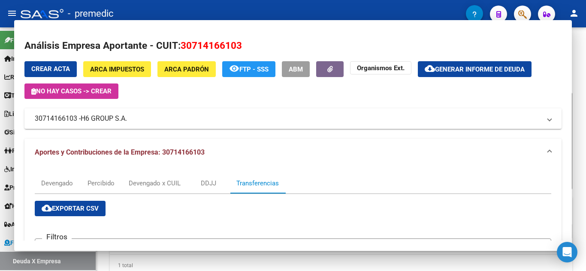  What do you see at coordinates (380, 68) in the screenshot?
I see `strong: Organismos Ext.` at bounding box center [380, 68].